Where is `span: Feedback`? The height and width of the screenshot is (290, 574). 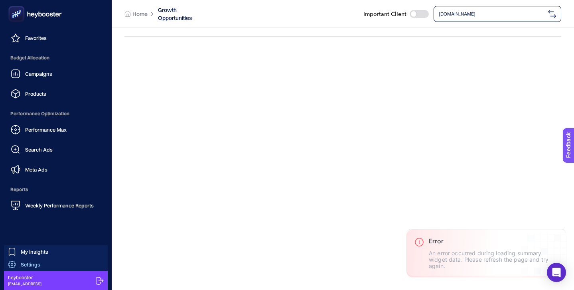 span: Feedback is located at coordinates (18, 6).